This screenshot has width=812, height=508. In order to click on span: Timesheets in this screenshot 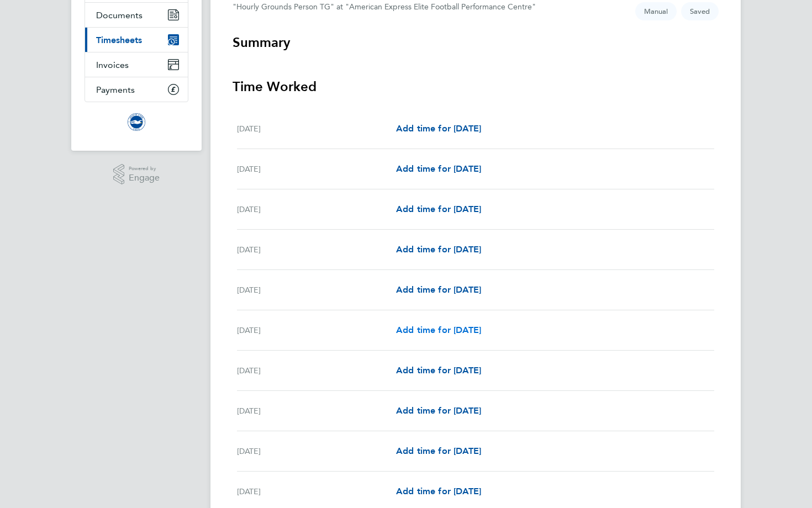, I will do `click(119, 40)`.